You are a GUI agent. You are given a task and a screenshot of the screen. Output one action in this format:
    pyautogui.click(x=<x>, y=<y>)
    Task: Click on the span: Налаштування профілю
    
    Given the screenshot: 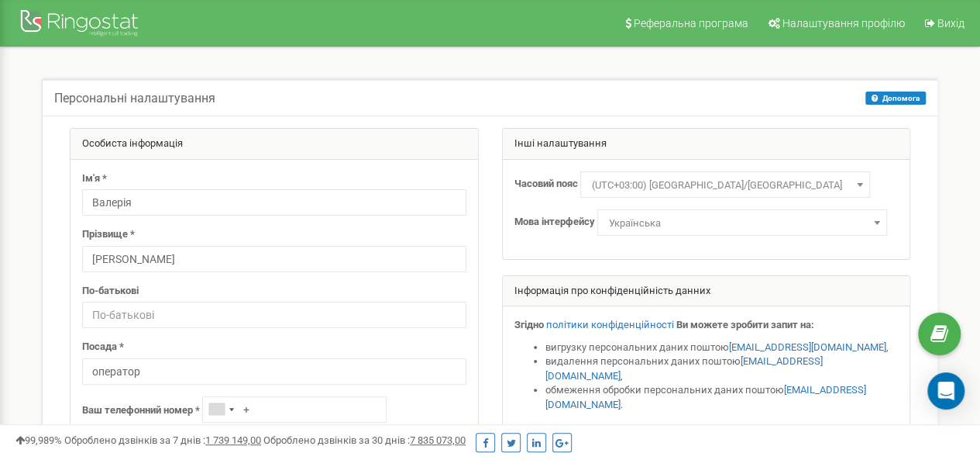 What is the action you would take?
    pyautogui.click(x=844, y=24)
    